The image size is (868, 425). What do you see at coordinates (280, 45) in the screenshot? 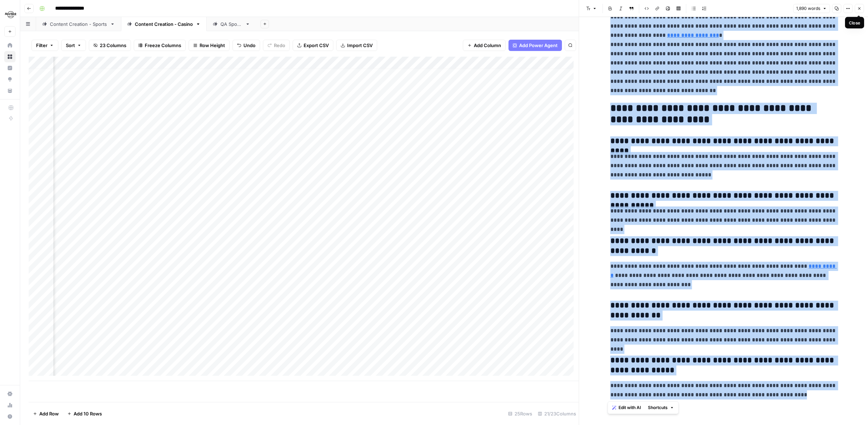
I see `span: Redo` at bounding box center [280, 45].